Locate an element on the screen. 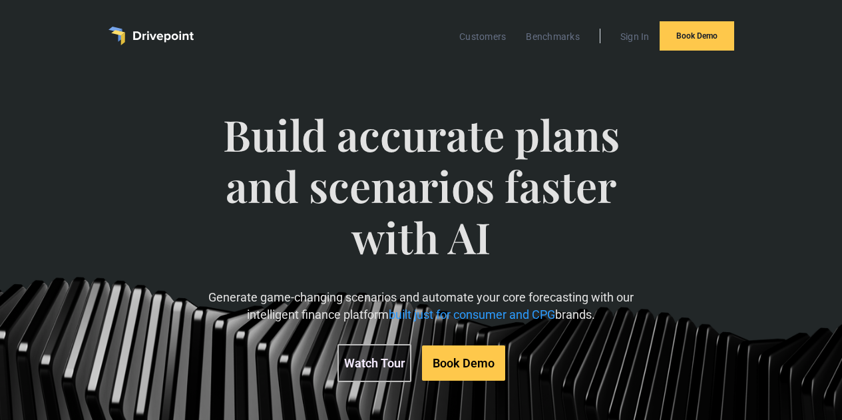  a: Sign In is located at coordinates (635, 37).